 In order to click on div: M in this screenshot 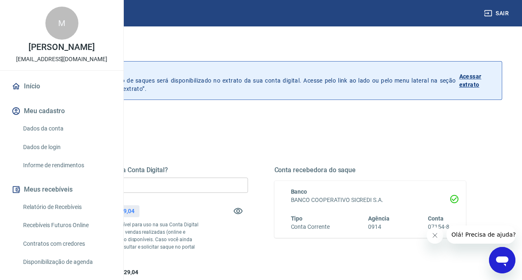, I will do `click(62, 23)`.